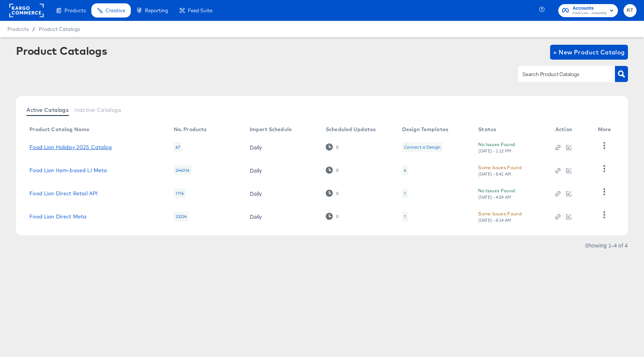  Describe the element at coordinates (63, 193) in the screenshot. I see `a: Food Lion Direct Retail API` at that location.